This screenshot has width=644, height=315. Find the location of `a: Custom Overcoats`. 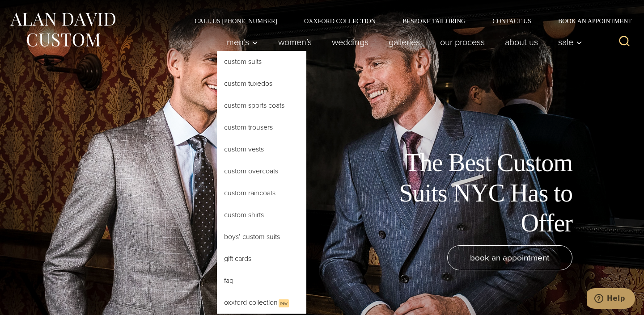

a: Custom Overcoats is located at coordinates (261, 171).